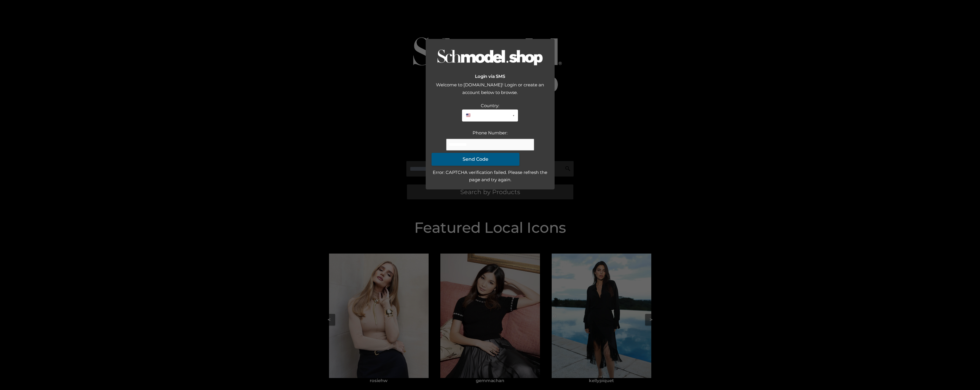 Image resolution: width=980 pixels, height=390 pixels. Describe the element at coordinates (490, 58) in the screenshot. I see `img: Logo` at that location.